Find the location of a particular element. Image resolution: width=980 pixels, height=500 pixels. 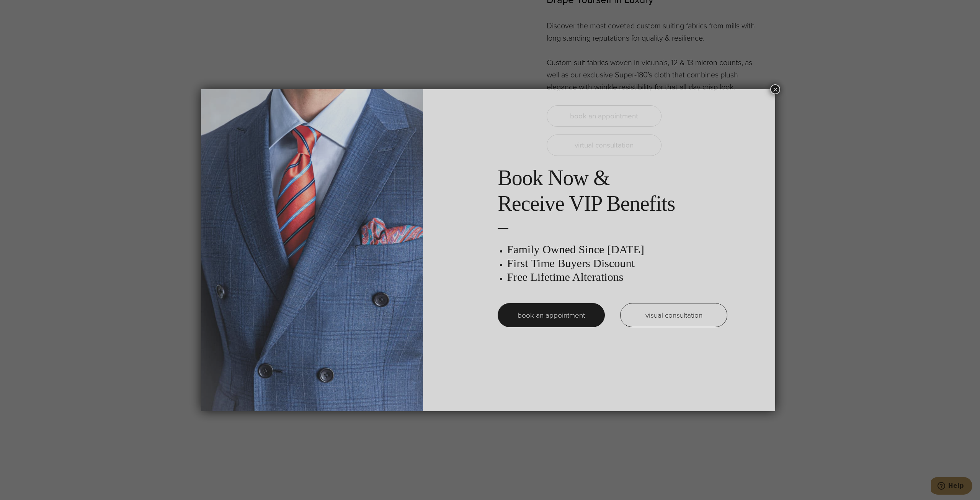

span: Help is located at coordinates (25, 9).